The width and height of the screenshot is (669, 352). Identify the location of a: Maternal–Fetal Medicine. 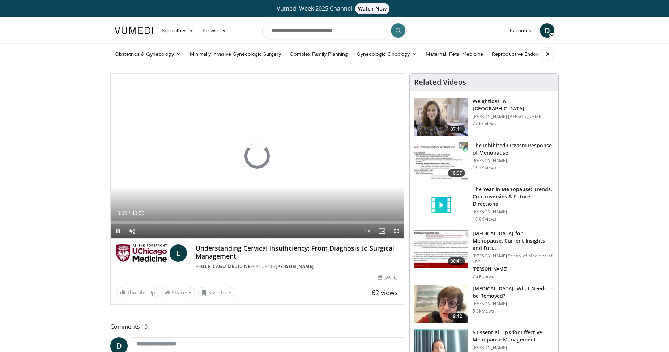
(454, 54).